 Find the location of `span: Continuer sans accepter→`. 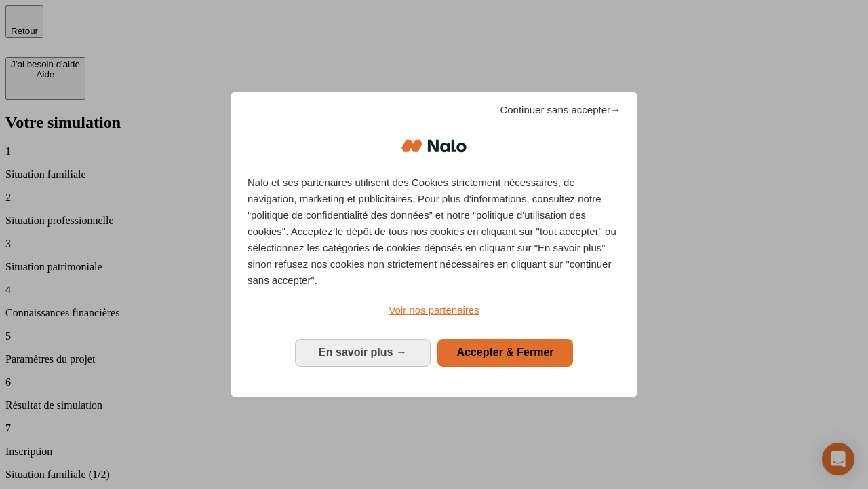

span: Continuer sans accepter→ is located at coordinates (560, 110).